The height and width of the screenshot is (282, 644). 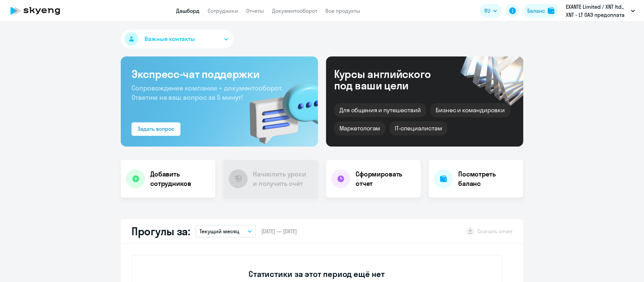 What do you see at coordinates (541, 11) in the screenshot?
I see `button: Балансbalance` at bounding box center [541, 11].